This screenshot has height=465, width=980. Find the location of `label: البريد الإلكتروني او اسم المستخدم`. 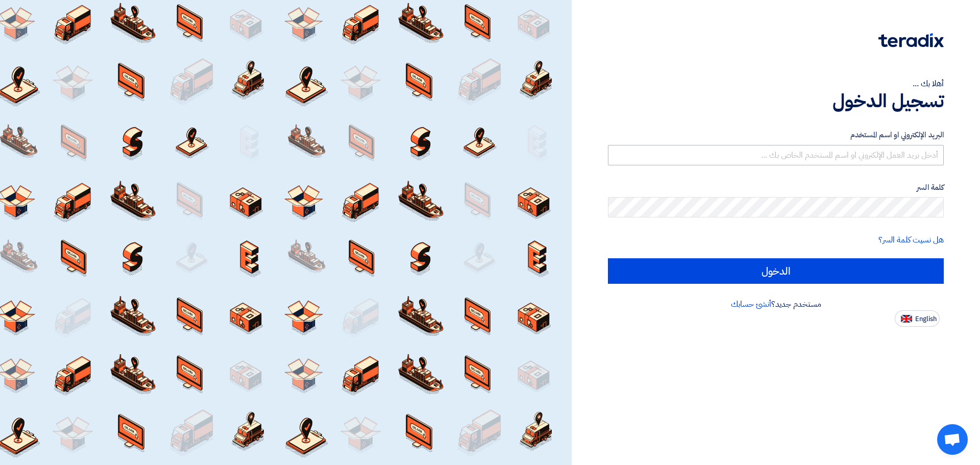

label: البريد الإلكتروني او اسم المستخدم is located at coordinates (776, 135).